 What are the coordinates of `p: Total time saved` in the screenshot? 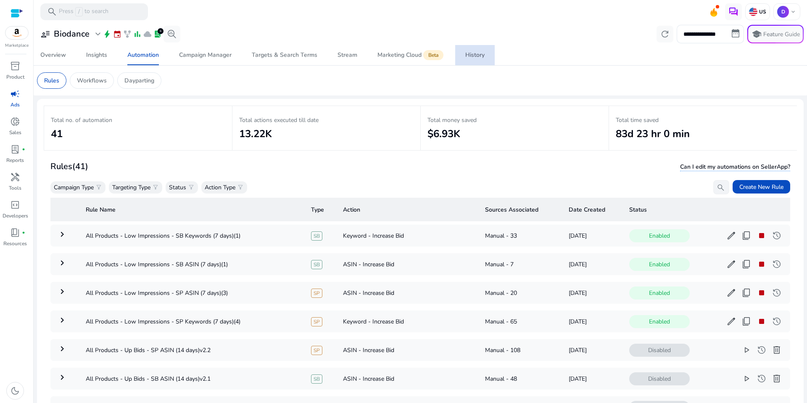 It's located at (703, 120).